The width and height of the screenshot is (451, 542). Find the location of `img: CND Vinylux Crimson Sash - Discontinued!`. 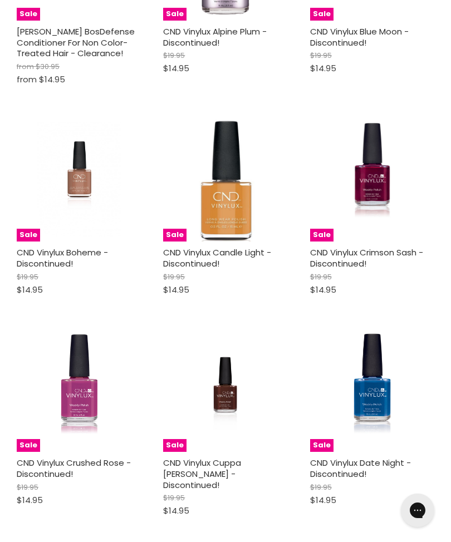

img: CND Vinylux Crimson Sash - Discontinued! is located at coordinates (372, 179).